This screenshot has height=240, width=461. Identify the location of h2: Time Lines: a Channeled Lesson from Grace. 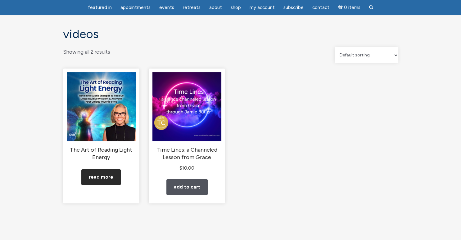
(187, 154).